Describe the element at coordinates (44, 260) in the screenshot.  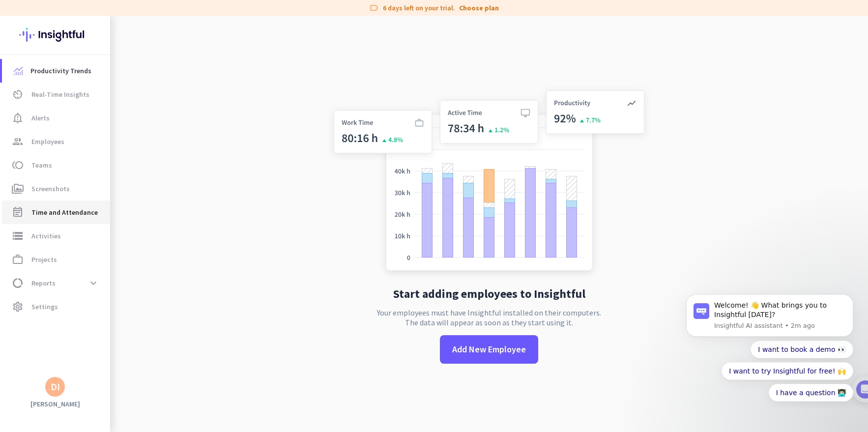
I see `span: Projects` at that location.